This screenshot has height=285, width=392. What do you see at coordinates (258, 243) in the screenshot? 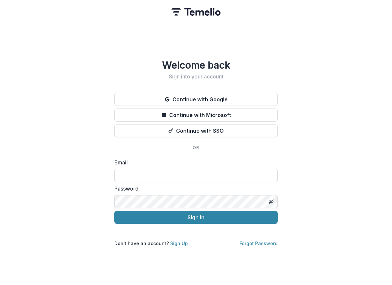
I see `a: Forgot Password` at bounding box center [258, 243].